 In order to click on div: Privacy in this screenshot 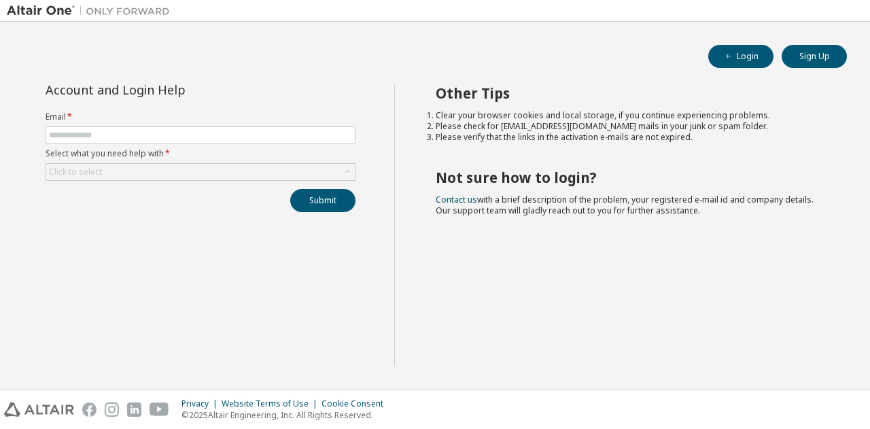, I will do `click(201, 404)`.